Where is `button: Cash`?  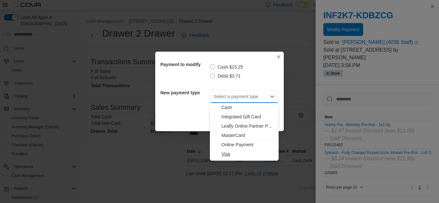 button: Cash is located at coordinates (244, 108).